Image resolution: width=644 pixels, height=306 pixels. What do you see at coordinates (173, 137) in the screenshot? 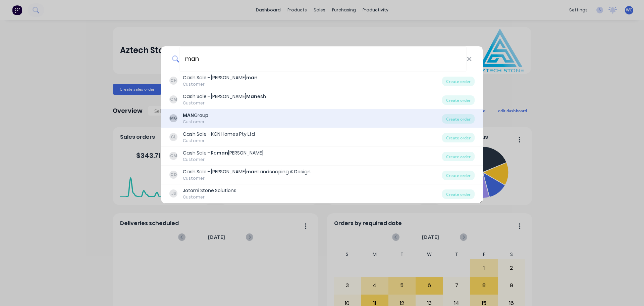
I see `div: CL` at bounding box center [173, 137].